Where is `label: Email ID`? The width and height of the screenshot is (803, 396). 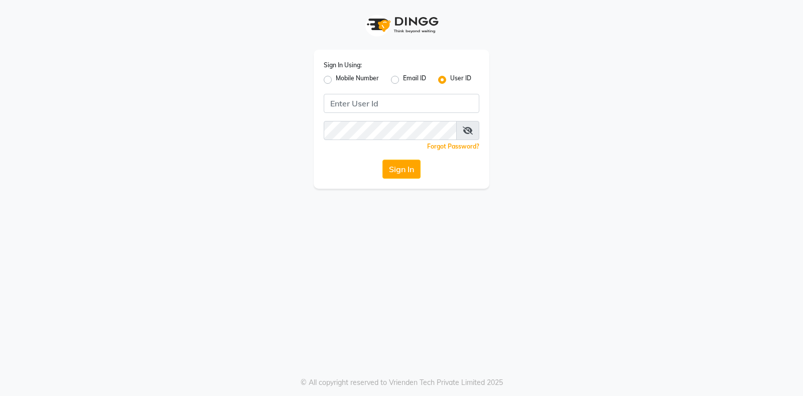 label: Email ID is located at coordinates (414, 80).